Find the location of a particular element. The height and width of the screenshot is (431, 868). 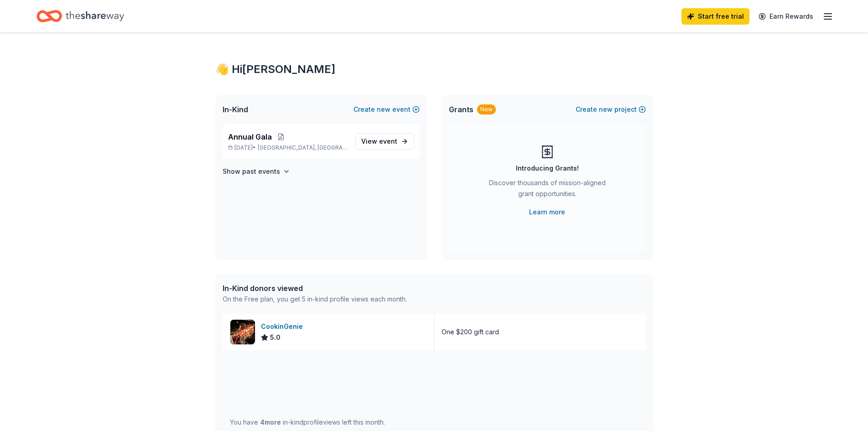

div: CookinGenie is located at coordinates (284, 327).